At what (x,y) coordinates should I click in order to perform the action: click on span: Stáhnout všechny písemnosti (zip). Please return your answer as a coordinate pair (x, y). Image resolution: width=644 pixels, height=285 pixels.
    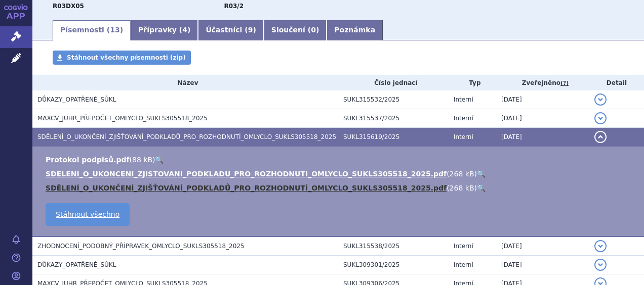
    Looking at the image, I should click on (126, 57).